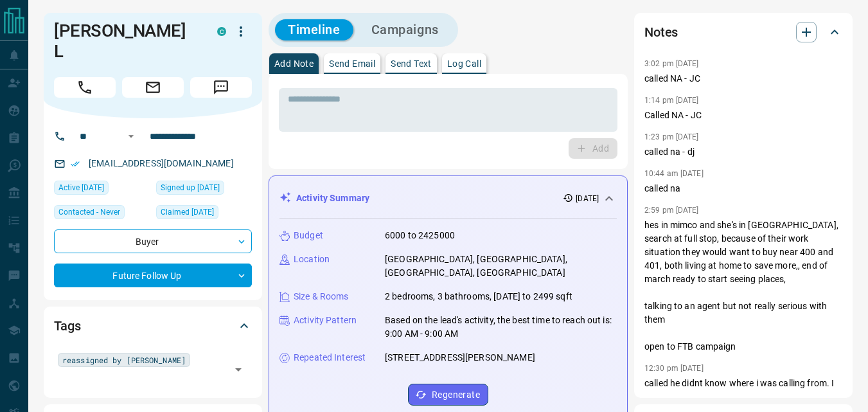 Image resolution: width=868 pixels, height=412 pixels. I want to click on div: Future Follow Up, so click(153, 275).